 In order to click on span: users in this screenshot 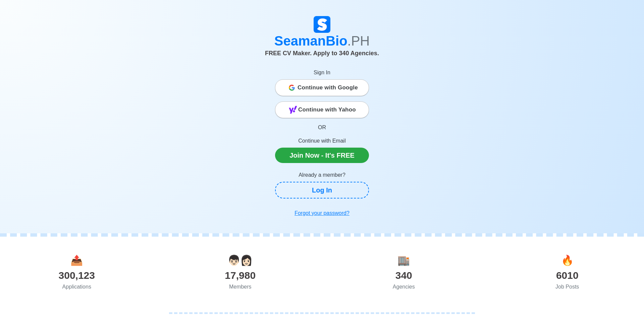, I will do `click(240, 260)`.